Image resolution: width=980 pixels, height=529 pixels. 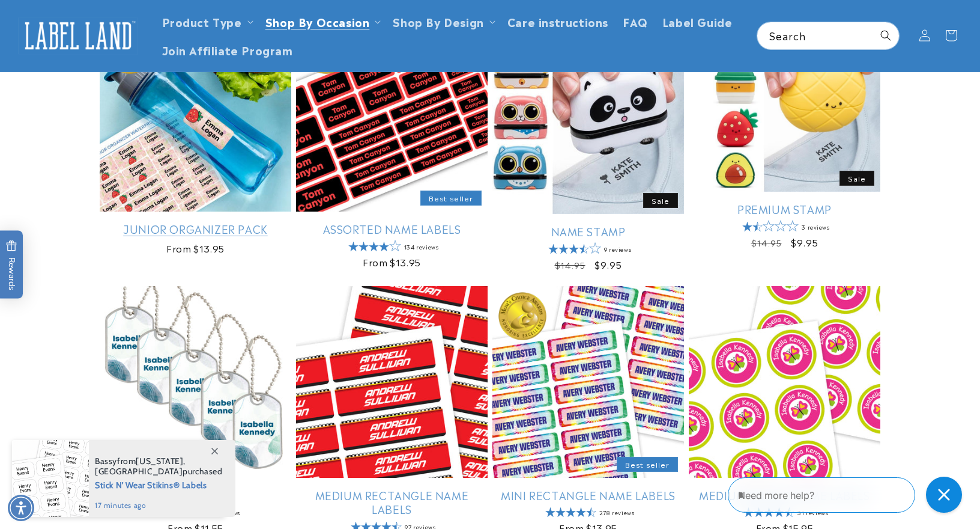 What do you see at coordinates (698, 21) in the screenshot?
I see `a: Label Guide` at bounding box center [698, 21].